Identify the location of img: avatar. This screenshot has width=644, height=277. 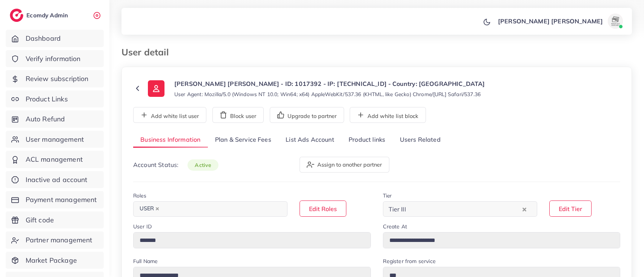
(615, 21).